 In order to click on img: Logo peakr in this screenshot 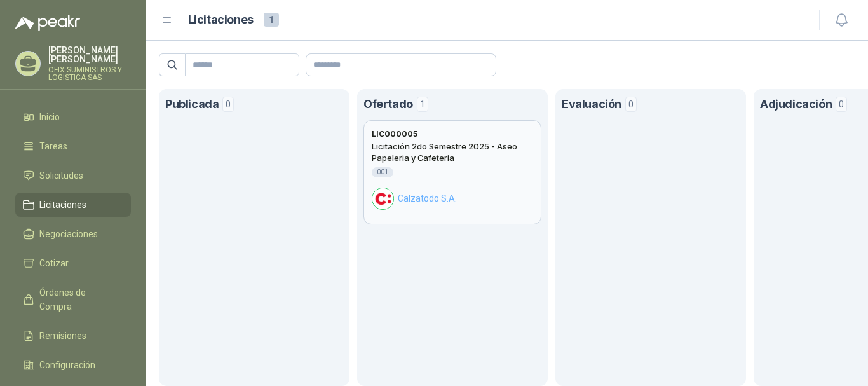, I will do `click(48, 23)`.